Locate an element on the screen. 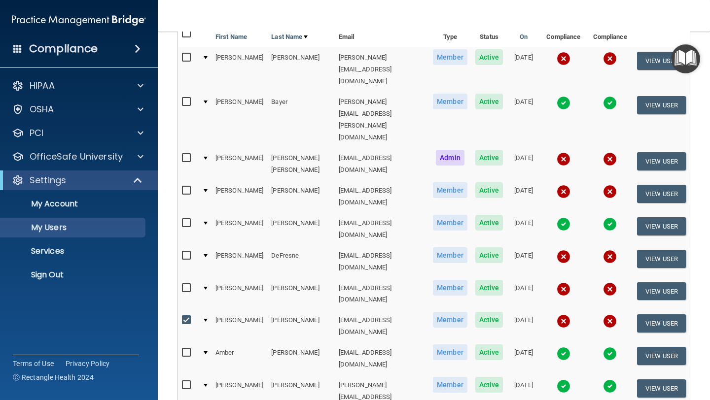 The height and width of the screenshot is (400, 710). p: OSHA is located at coordinates (42, 109).